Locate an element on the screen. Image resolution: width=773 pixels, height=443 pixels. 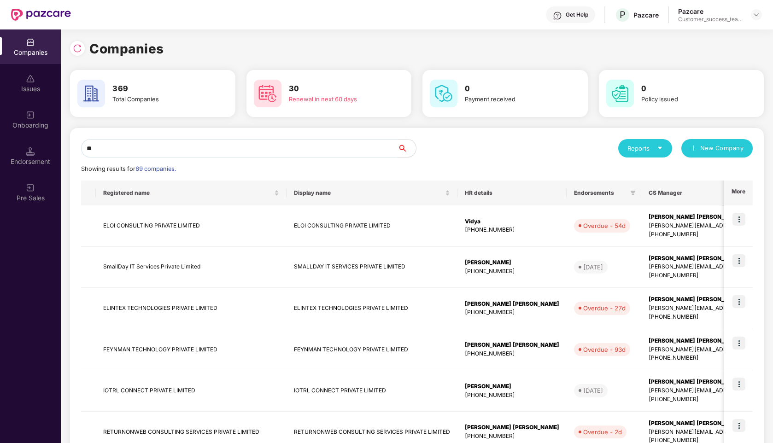
td: SmallDay IT Services Private Limited is located at coordinates (191, 268).